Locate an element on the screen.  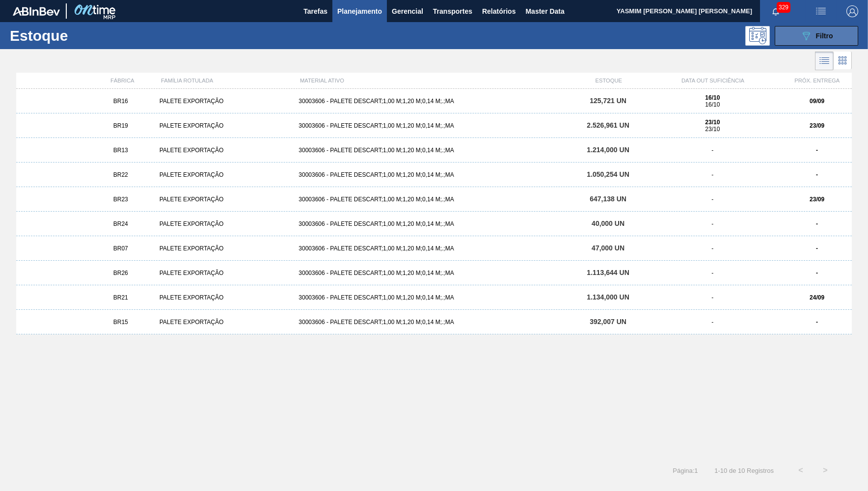
span: Página : 1 is located at coordinates (685, 471).